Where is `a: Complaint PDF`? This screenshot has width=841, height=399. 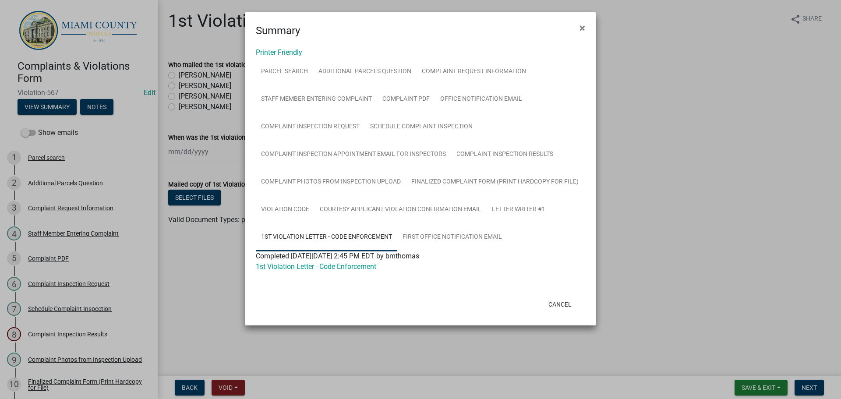
a: Complaint PDF is located at coordinates (406, 99).